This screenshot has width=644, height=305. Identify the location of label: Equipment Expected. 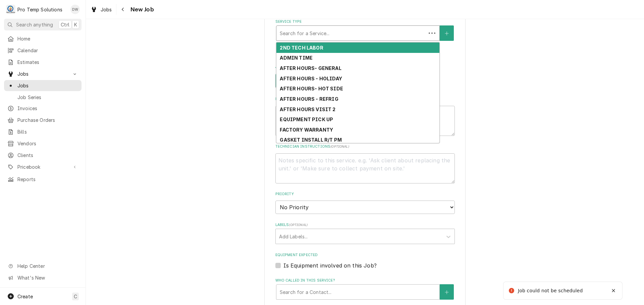
(365, 256).